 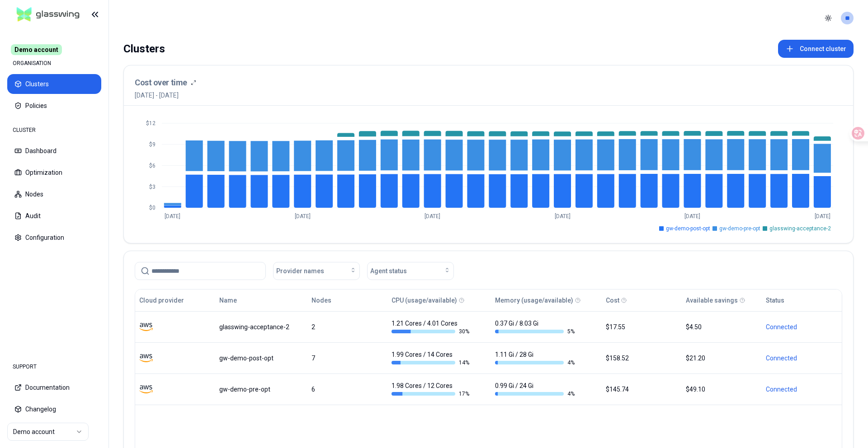 I want to click on div: SUPPORT, so click(x=54, y=367).